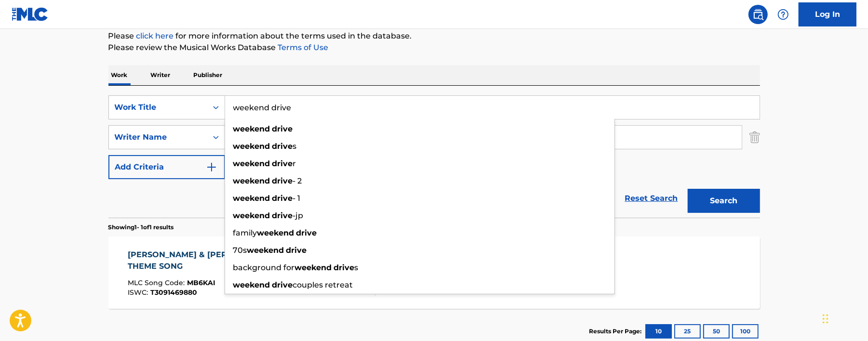 The width and height of the screenshot is (868, 341). Describe the element at coordinates (173, 292) in the screenshot. I see `span: T3091469880` at that location.